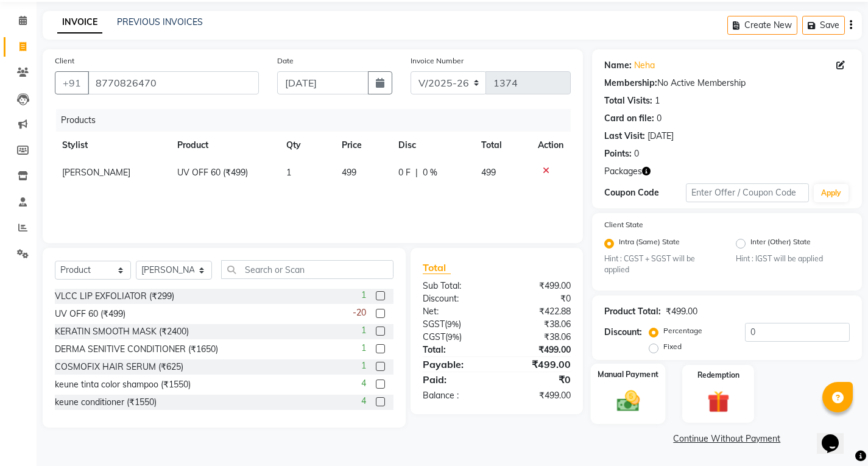 The height and width of the screenshot is (466, 868). I want to click on label: Client, so click(64, 61).